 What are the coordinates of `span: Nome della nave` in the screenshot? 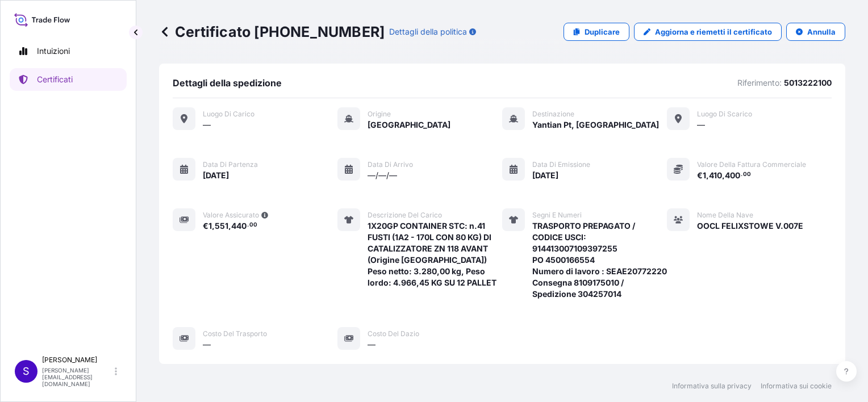 It's located at (725, 215).